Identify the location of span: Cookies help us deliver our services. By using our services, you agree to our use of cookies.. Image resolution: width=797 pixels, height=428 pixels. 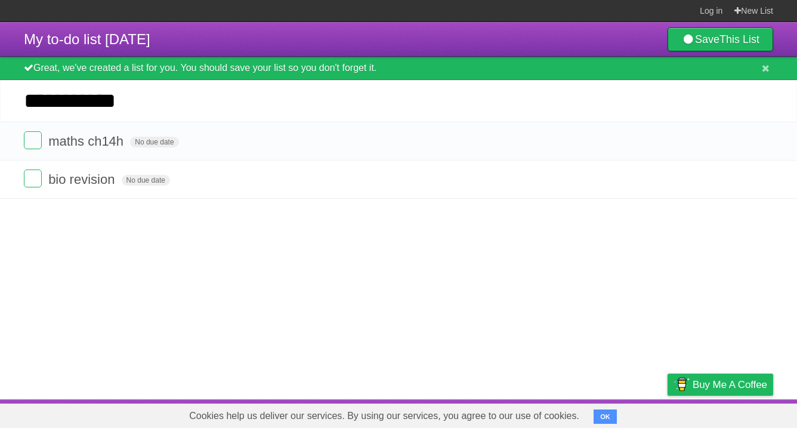
(384, 416).